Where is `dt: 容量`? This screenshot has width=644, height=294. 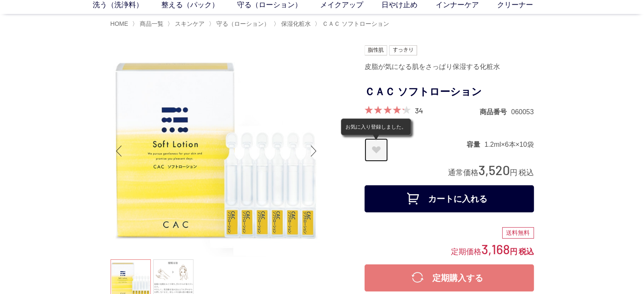
dt: 容量 is located at coordinates (476, 144).